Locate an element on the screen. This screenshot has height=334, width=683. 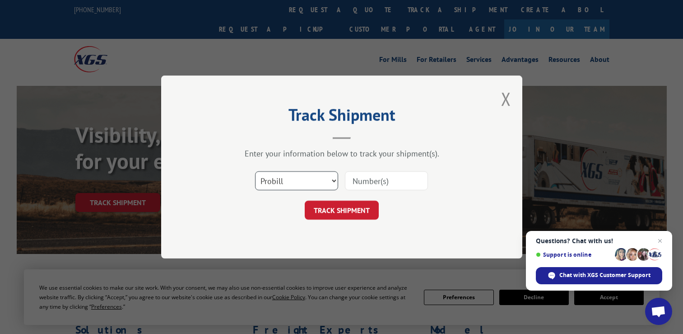
span: Questions? Chat with us! is located at coordinates (599, 241).